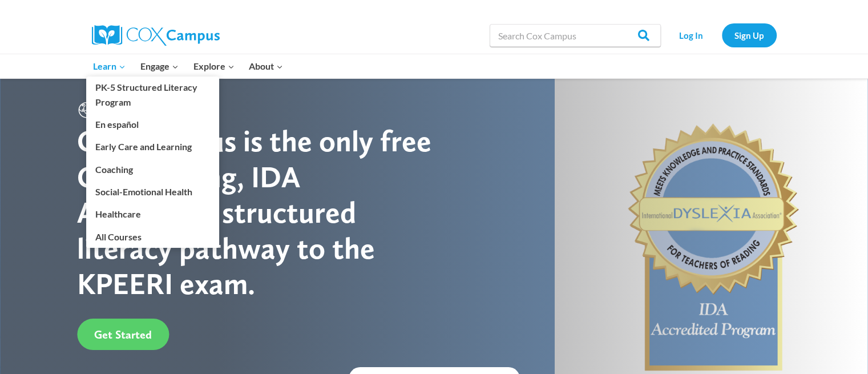 The height and width of the screenshot is (374, 868). I want to click on a: Log In, so click(692, 35).